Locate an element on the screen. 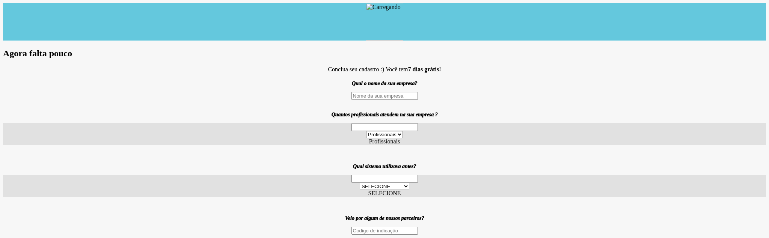 The image size is (769, 238). p: Veio por algum de nossos parceiros? is located at coordinates (384, 219).